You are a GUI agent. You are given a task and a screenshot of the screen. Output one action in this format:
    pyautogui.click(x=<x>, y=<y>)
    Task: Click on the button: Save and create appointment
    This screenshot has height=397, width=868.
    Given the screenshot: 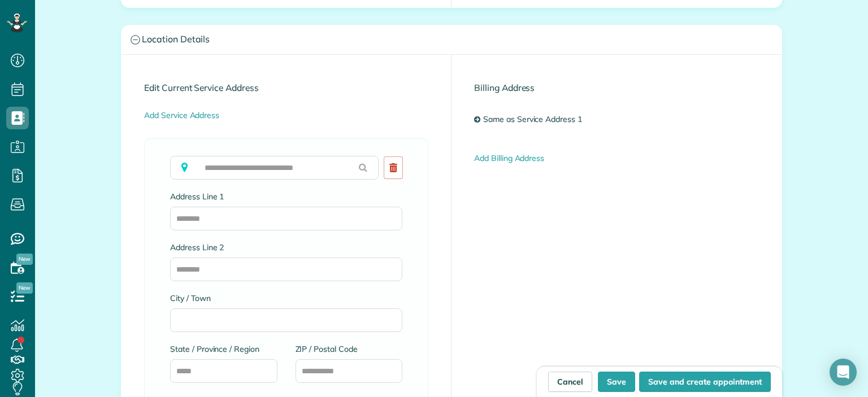 What is the action you would take?
    pyautogui.click(x=705, y=382)
    